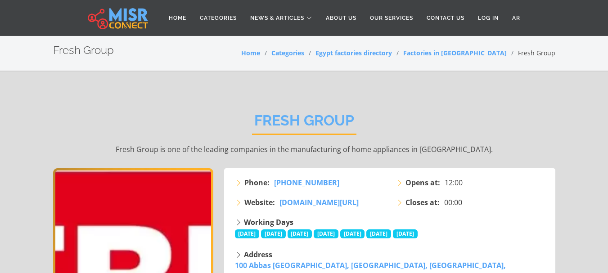 This screenshot has height=273, width=608. I want to click on strong: Address, so click(258, 255).